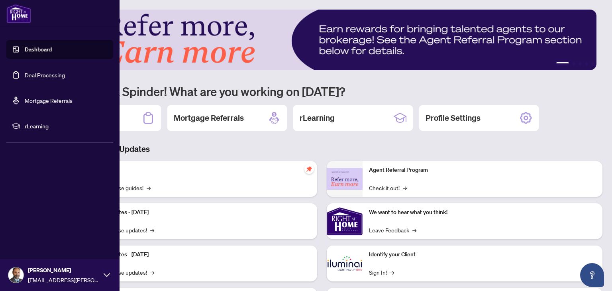  I want to click on p: Identify your Client, so click(482, 254).